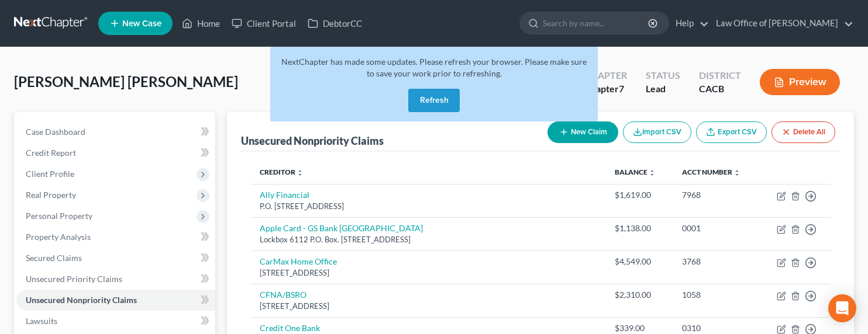 The image size is (868, 334). What do you see at coordinates (662, 89) in the screenshot?
I see `div: Lead` at bounding box center [662, 89].